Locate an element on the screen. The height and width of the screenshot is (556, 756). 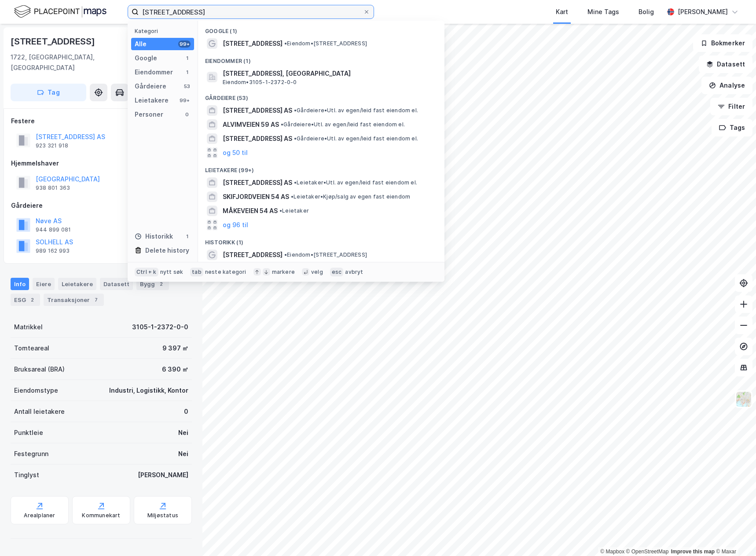
a: Improve this map is located at coordinates (693, 551).